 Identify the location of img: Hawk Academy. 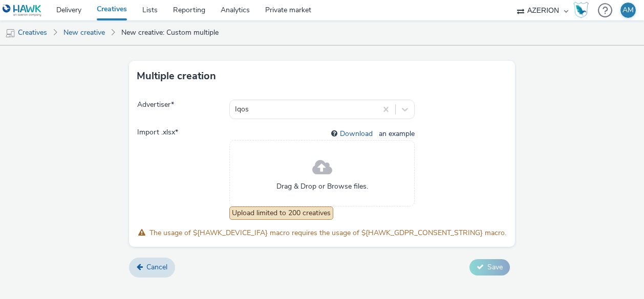
(580, 10).